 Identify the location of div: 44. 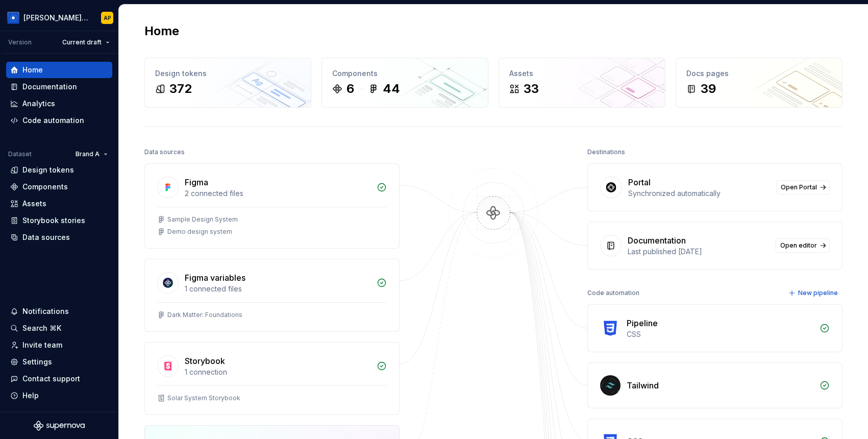
(392, 89).